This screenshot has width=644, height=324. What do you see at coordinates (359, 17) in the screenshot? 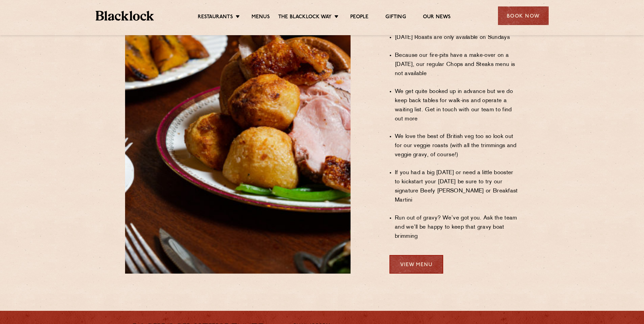
I see `a: People` at bounding box center [359, 17].